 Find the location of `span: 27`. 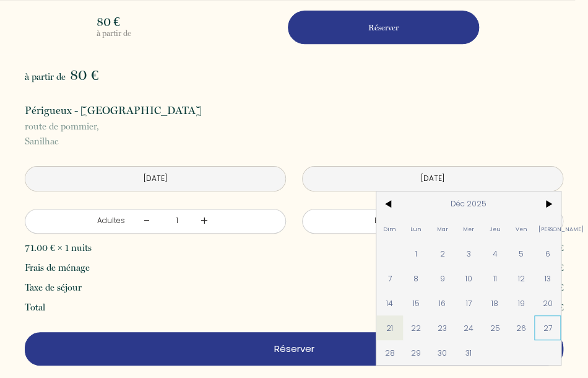

span: 27 is located at coordinates (547, 328).